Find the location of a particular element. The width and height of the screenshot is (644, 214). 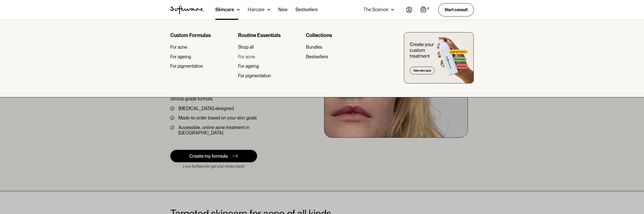

a: Bundles is located at coordinates (338, 48).